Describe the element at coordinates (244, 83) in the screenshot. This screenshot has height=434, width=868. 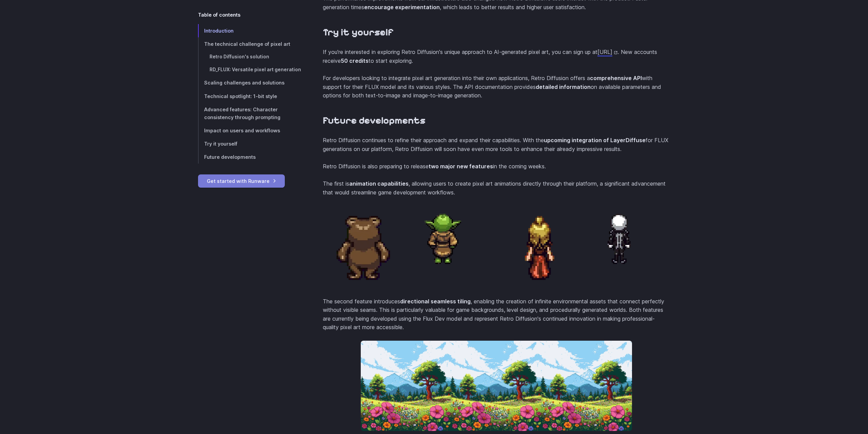
I see `span: Scaling challenges and solutions` at that location.